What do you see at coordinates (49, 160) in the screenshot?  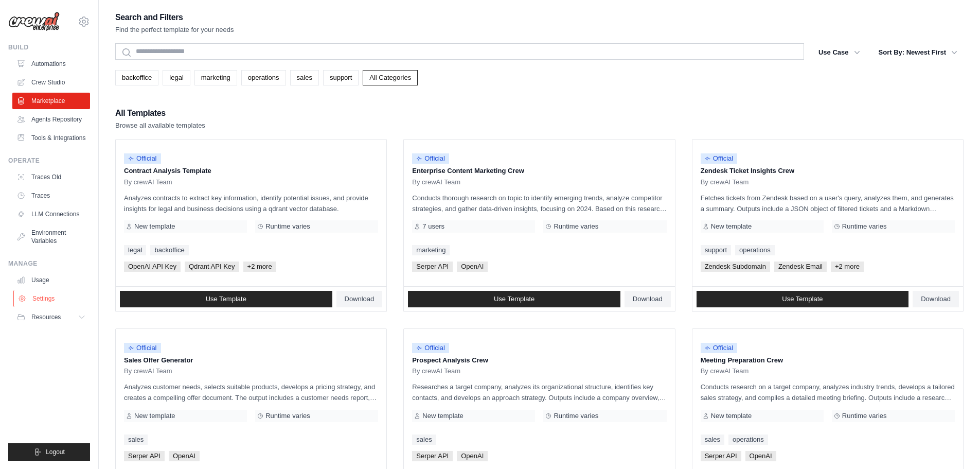 I see `div: Operate` at bounding box center [49, 160].